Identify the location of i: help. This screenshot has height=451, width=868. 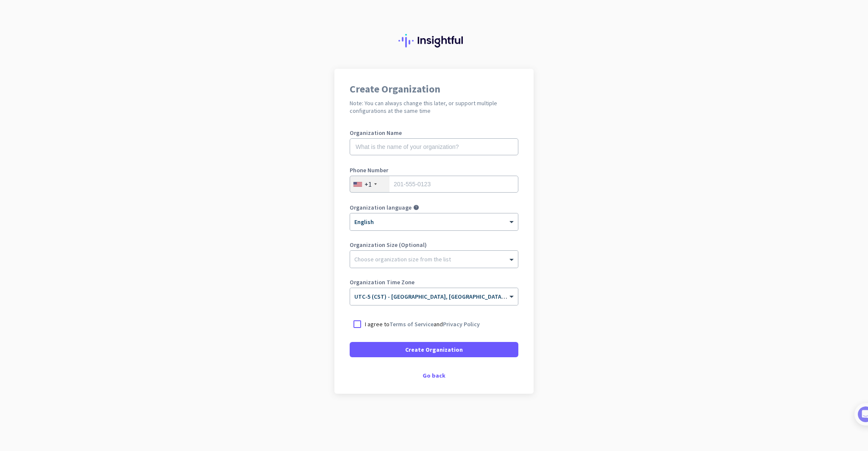
(416, 207).